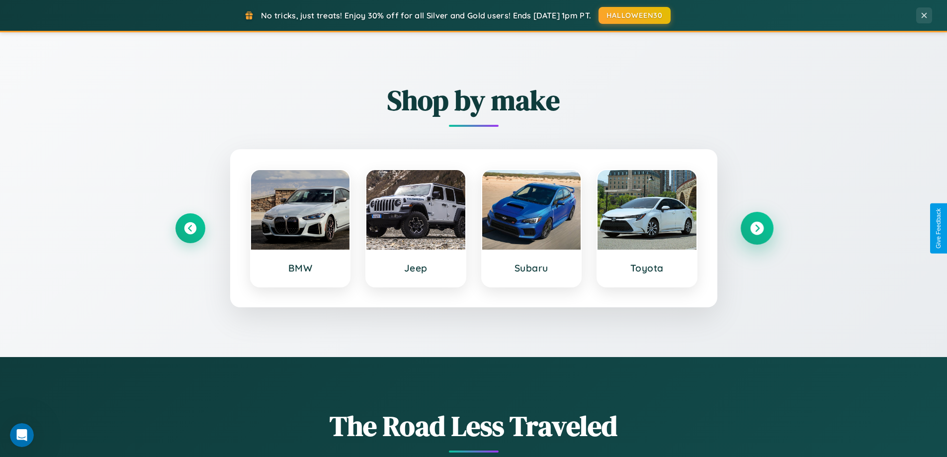  Describe the element at coordinates (474, 100) in the screenshot. I see `h2: Shop by make` at that location.